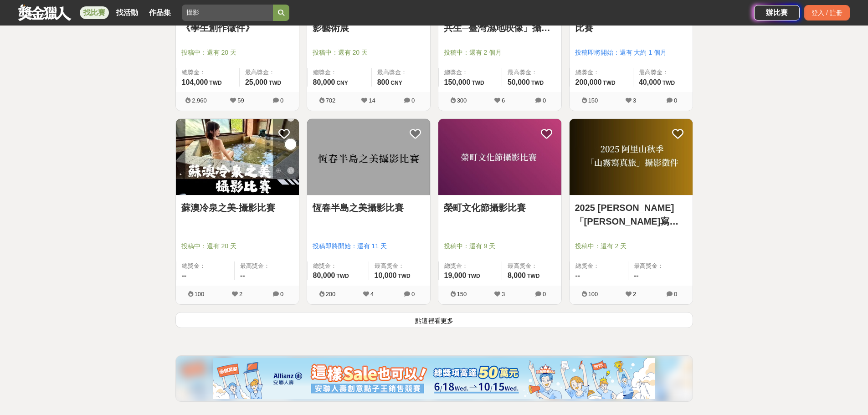 The width and height of the screenshot is (868, 415). I want to click on span: 150,000, so click(458, 82).